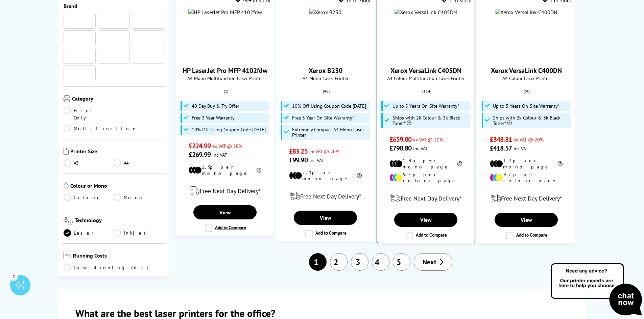 The image size is (644, 319). What do you see at coordinates (66, 186) in the screenshot?
I see `img: Colour or Mono` at bounding box center [66, 186].